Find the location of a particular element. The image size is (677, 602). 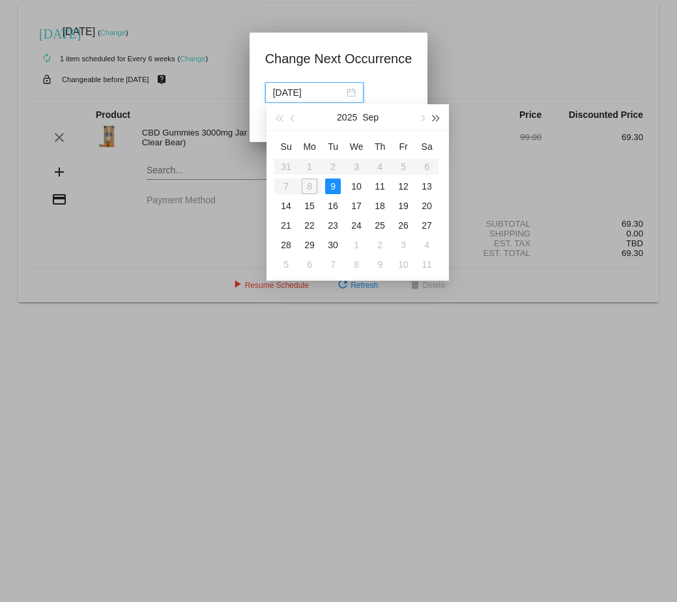

div: 24 is located at coordinates (357, 226).